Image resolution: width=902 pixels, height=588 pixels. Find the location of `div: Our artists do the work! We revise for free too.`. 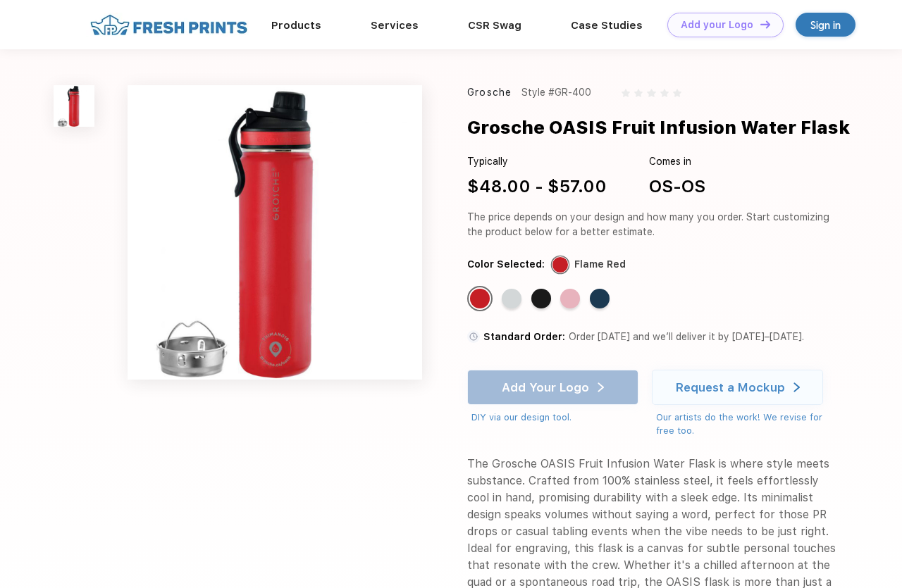

div: Our artists do the work! We revise for free too. is located at coordinates (747, 424).